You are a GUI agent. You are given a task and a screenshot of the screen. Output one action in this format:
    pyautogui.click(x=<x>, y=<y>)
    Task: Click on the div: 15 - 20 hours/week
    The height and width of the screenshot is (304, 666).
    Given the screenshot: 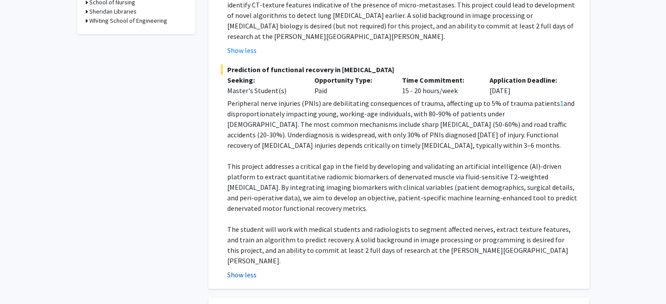 What is the action you would take?
    pyautogui.click(x=439, y=85)
    